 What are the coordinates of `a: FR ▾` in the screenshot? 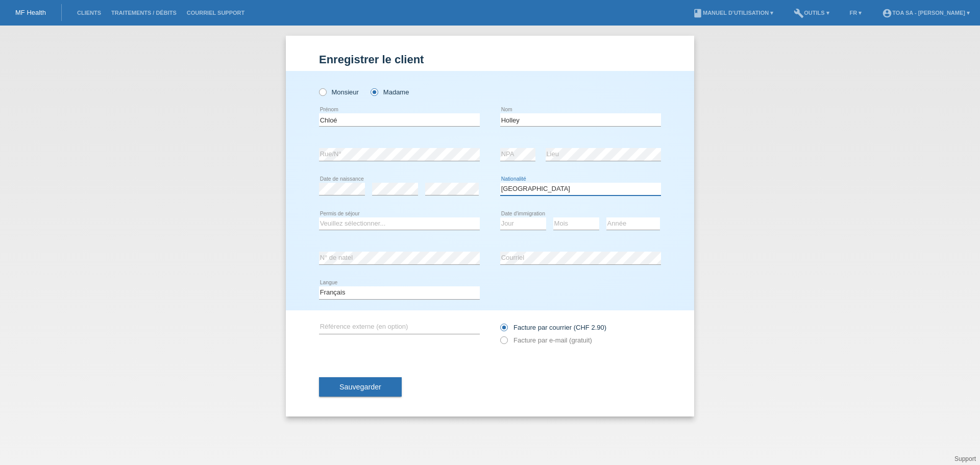 It's located at (855, 13).